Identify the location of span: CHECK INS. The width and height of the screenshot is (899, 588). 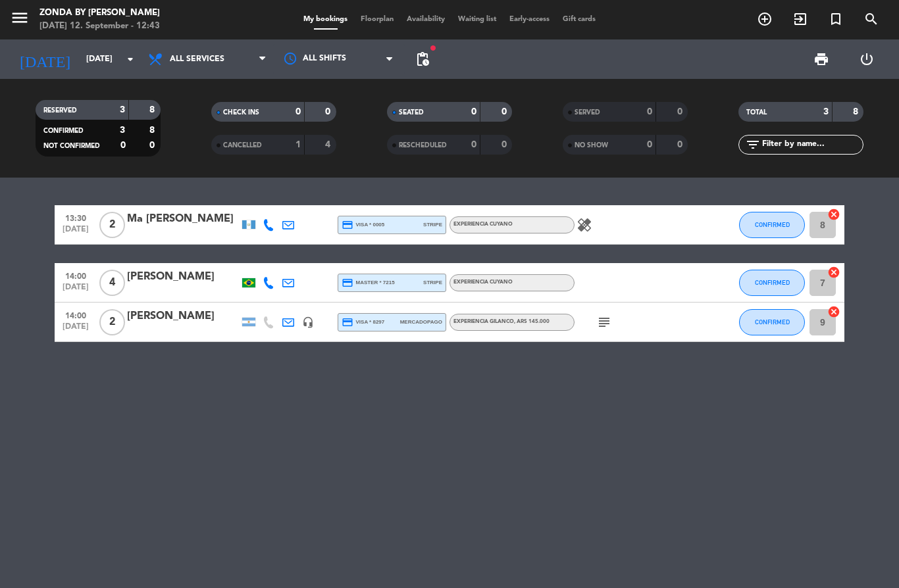
(241, 113).